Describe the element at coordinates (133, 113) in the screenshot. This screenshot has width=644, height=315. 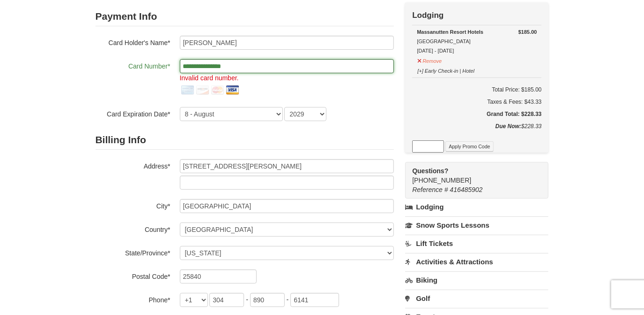
I see `label: Card Expiration Date*` at that location.